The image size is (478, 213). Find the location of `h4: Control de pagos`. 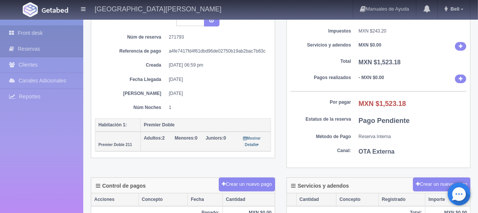

h4: Control de pagos is located at coordinates (121, 186).